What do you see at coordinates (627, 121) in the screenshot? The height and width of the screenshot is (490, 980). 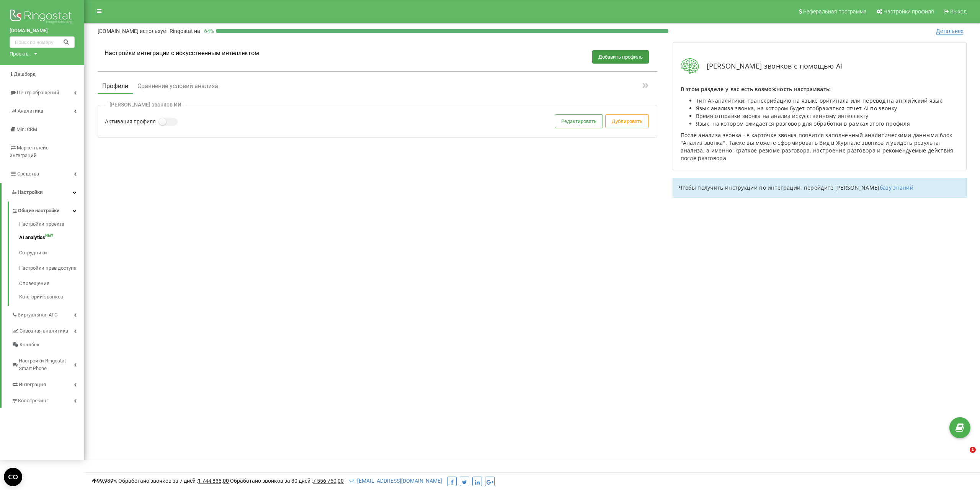 I see `button: Дублировать` at bounding box center [627, 121].